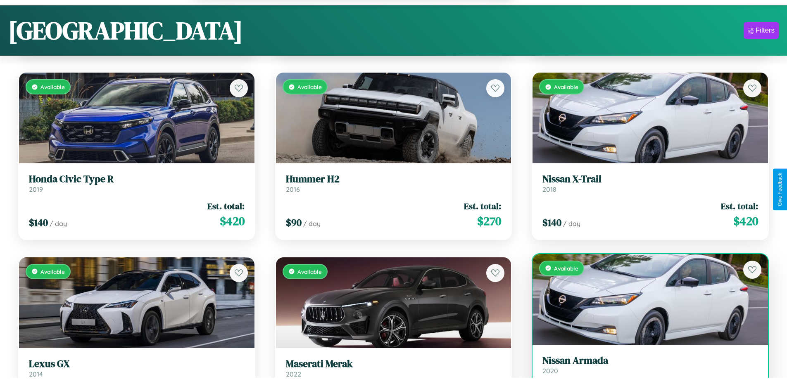  Describe the element at coordinates (394, 364) in the screenshot. I see `h3: Maserati Merak` at that location.